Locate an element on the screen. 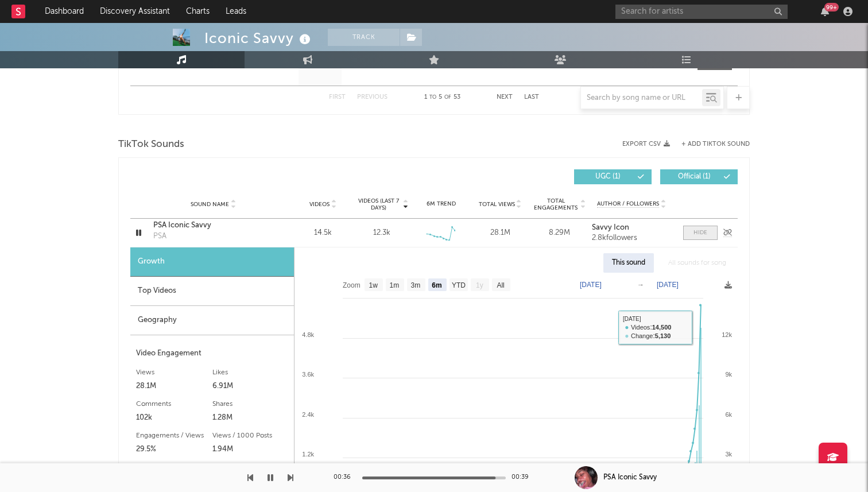 The height and width of the screenshot is (492, 868). div: Geography is located at coordinates (212, 320).